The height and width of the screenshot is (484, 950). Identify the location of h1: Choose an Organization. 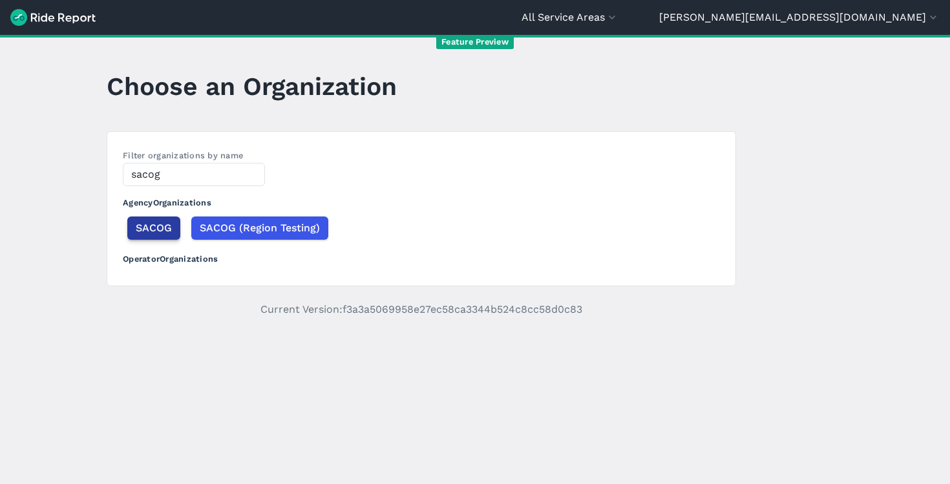
(251, 86).